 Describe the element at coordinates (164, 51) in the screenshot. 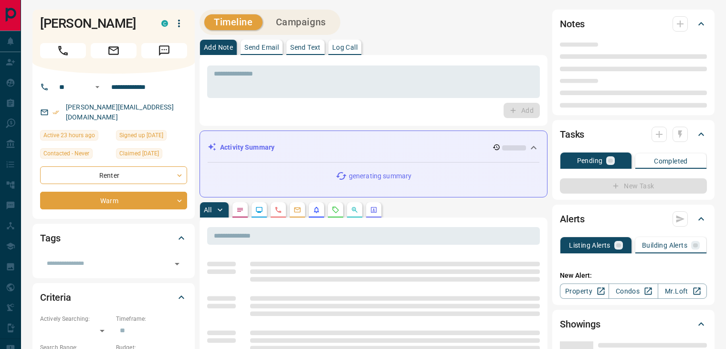

I see `span: Message` at that location.